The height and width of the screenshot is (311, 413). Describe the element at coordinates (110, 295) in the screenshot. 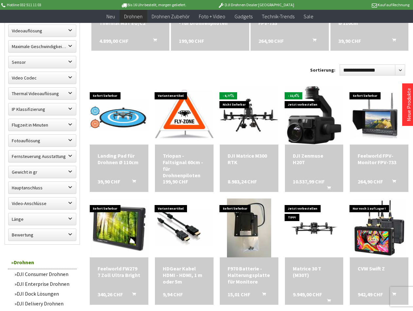

I see `span: 340,26 CHF` at that location.